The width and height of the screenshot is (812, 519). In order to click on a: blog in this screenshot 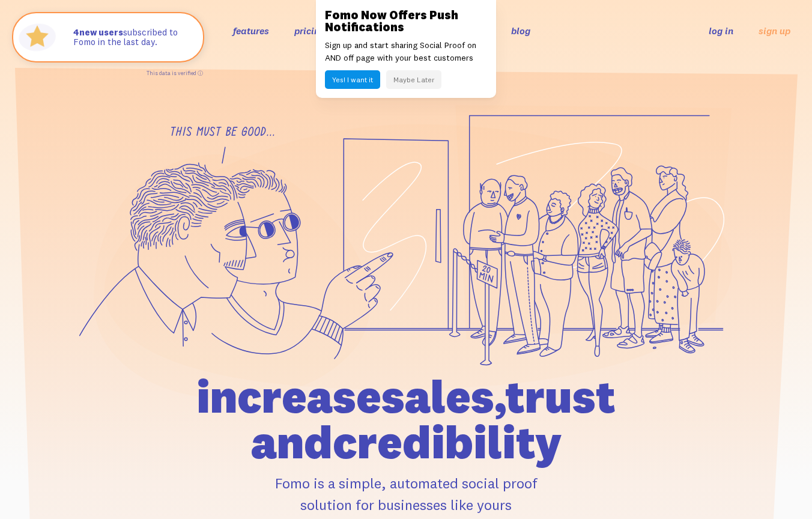, I will do `click(521, 30)`.